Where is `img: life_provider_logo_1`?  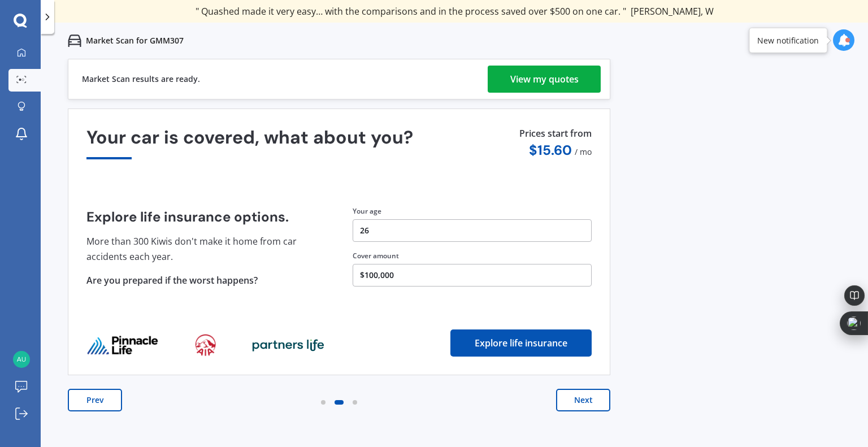
img: life_provider_logo_1 is located at coordinates (206, 345).